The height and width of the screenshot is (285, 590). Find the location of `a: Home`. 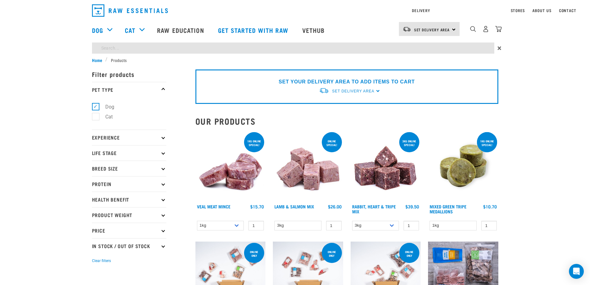

a: Home is located at coordinates (99, 60).